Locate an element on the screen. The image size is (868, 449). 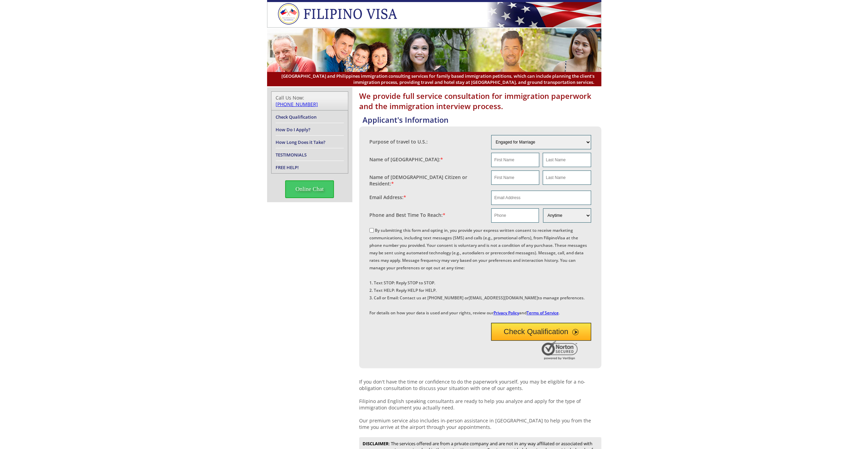
span: Online Chat is located at coordinates (309, 190).